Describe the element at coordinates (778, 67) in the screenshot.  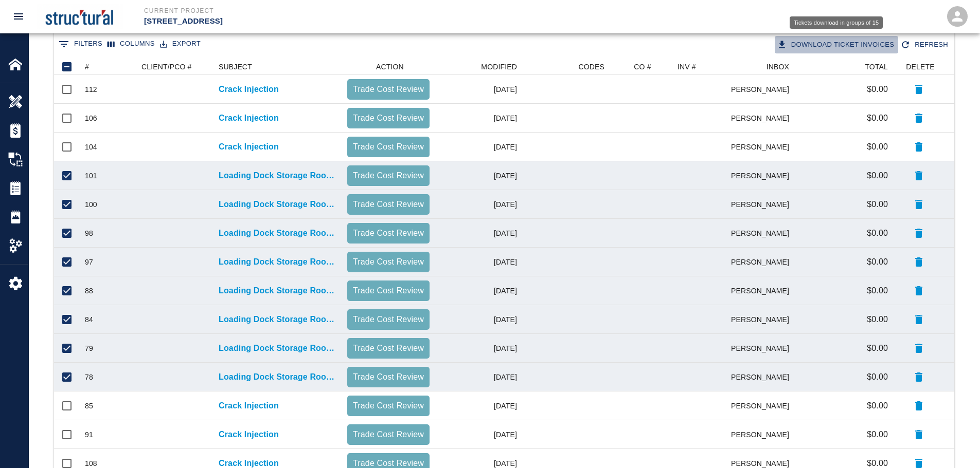
I see `div: INBOX` at that location.